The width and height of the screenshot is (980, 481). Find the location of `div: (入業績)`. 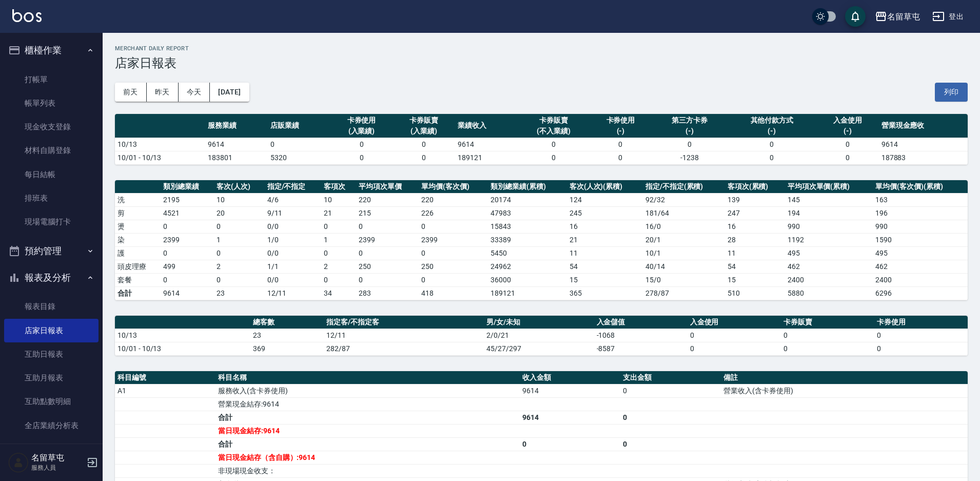

div: (入業績) is located at coordinates (362, 131).